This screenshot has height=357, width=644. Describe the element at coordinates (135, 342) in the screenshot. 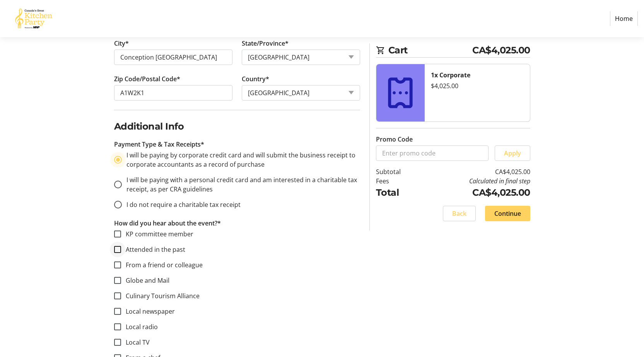

I see `label: Local TV` at that location.